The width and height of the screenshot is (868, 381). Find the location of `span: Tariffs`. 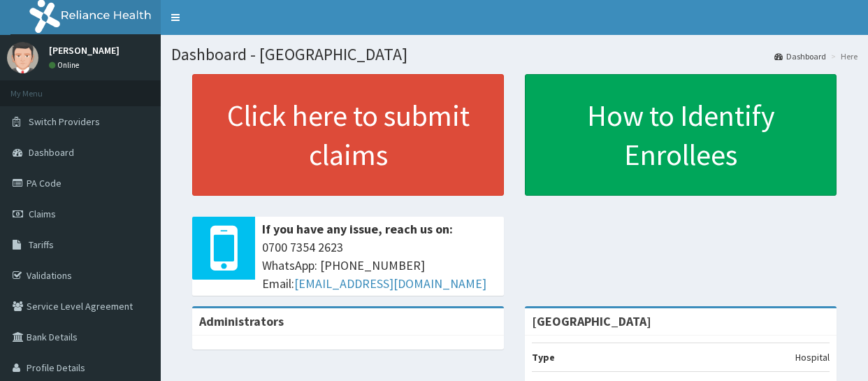

span: Tariffs is located at coordinates (41, 244).